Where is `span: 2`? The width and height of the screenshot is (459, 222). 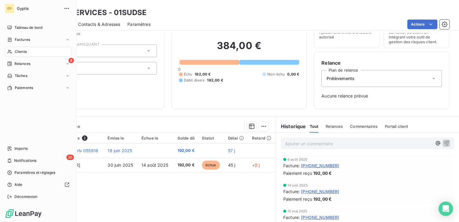
span: 2 is located at coordinates (85, 138).